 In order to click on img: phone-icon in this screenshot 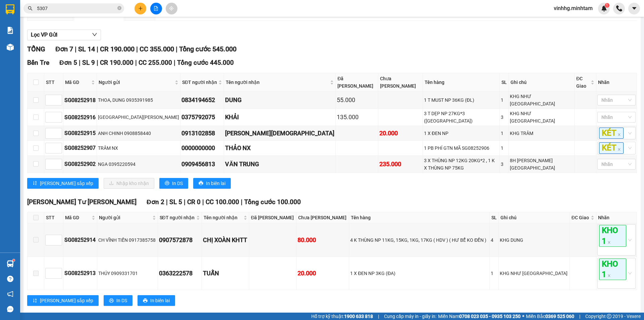, I will do `click(619, 8)`.